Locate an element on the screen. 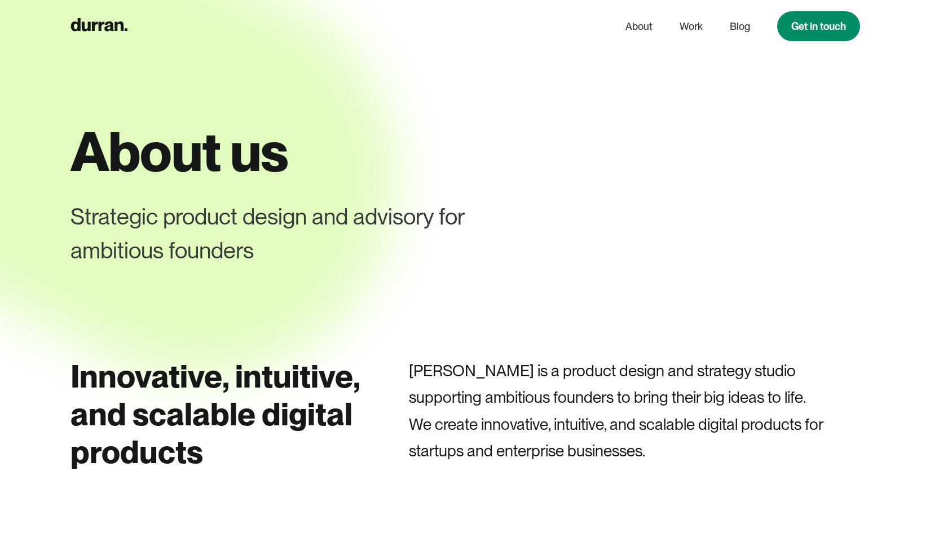  a: About is located at coordinates (639, 26).